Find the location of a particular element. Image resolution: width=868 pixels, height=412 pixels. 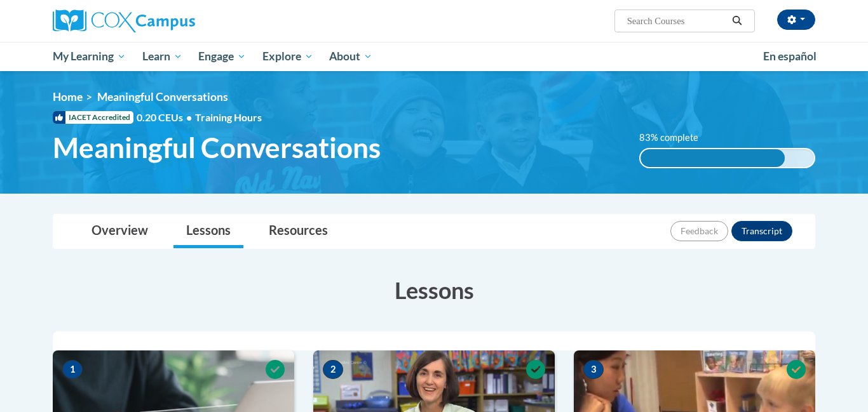

span: My Learning is located at coordinates (89, 56).